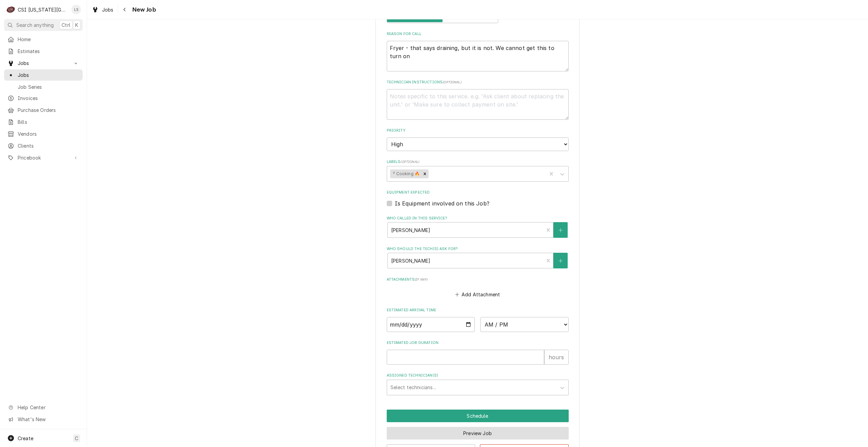 Image resolution: width=868 pixels, height=447 pixels. Describe the element at coordinates (43, 419) in the screenshot. I see `a: Go to What's New` at that location.